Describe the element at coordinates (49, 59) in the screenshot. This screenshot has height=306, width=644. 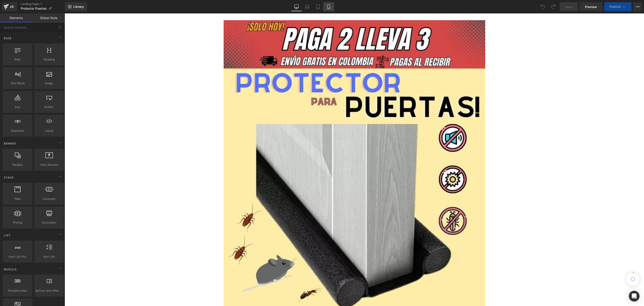
I see `span: Heading` at that location.